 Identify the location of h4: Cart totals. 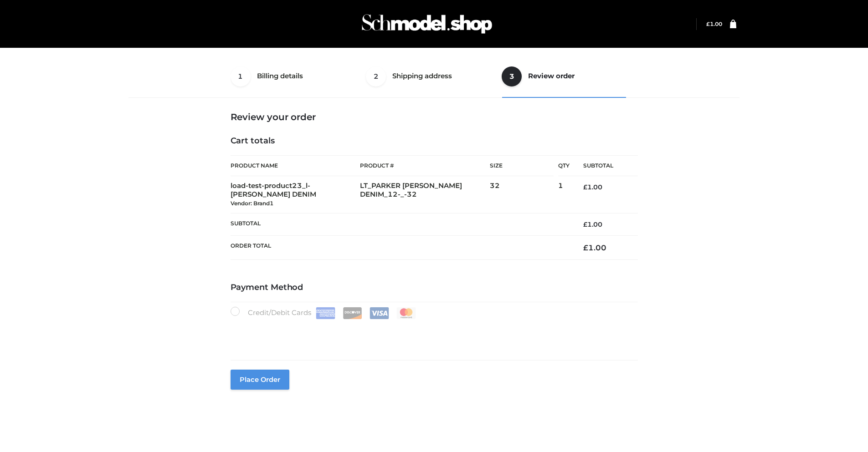
(434, 141).